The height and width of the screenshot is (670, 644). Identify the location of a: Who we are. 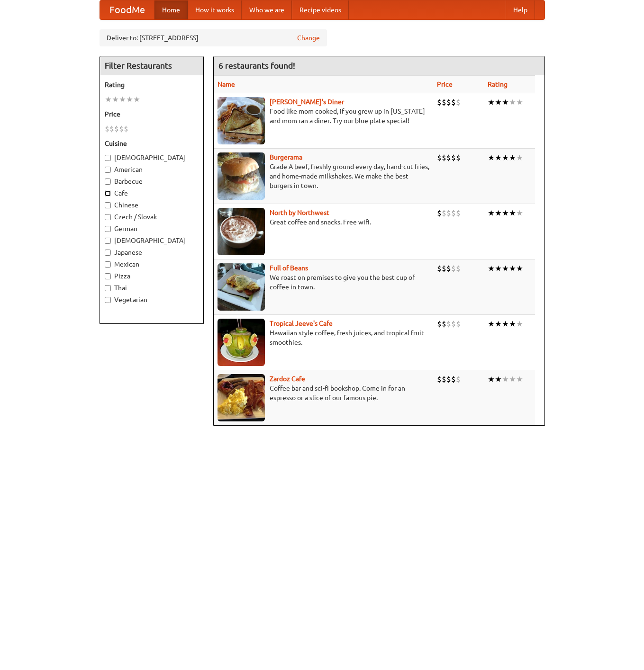
(267, 10).